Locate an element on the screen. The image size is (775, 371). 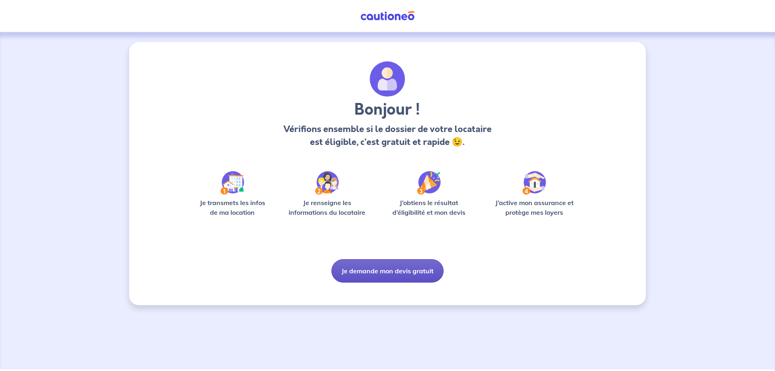
p: Je renseigne les informations du locataire is located at coordinates (327, 208).